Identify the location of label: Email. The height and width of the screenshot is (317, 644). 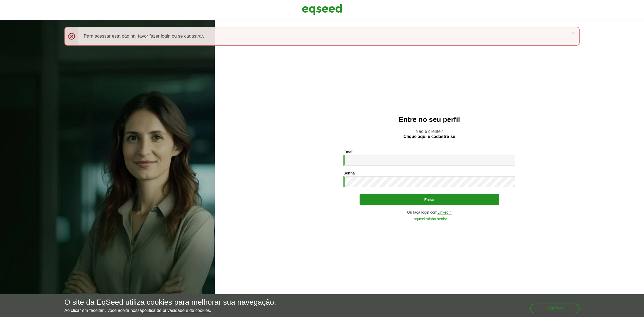
(348, 152).